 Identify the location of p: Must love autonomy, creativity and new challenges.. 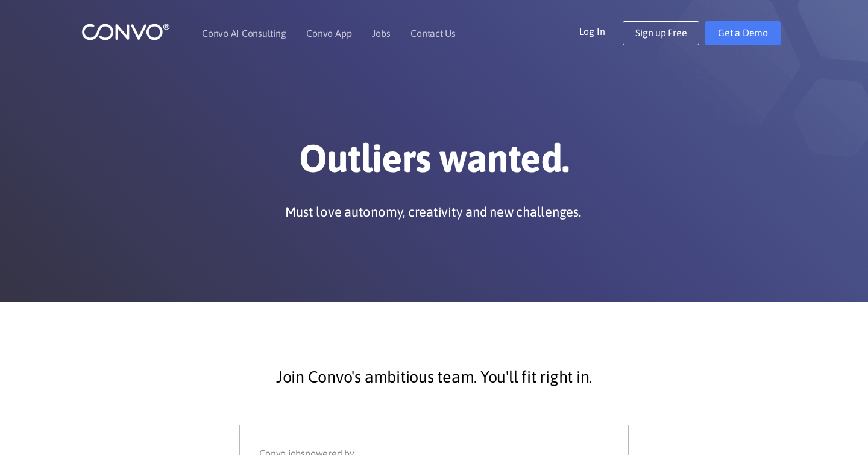
(433, 211).